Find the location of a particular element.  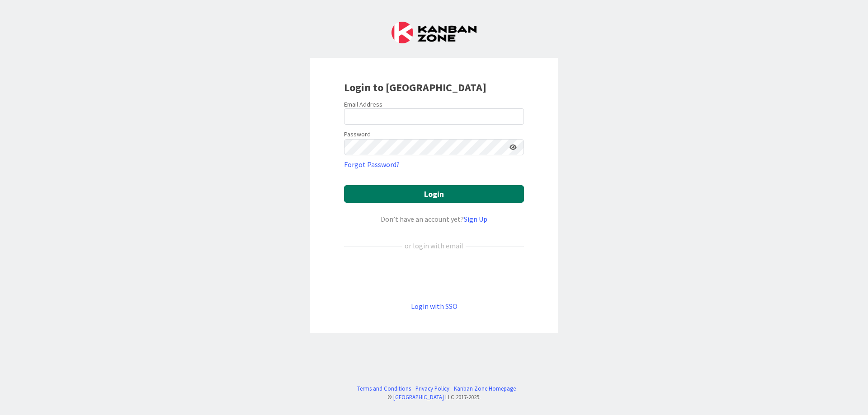

button: Login is located at coordinates (434, 193).